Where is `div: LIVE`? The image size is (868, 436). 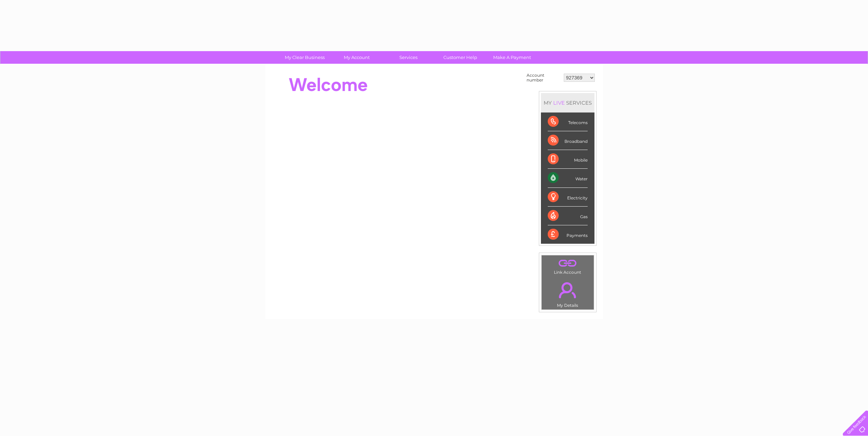
div: LIVE is located at coordinates (559, 102).